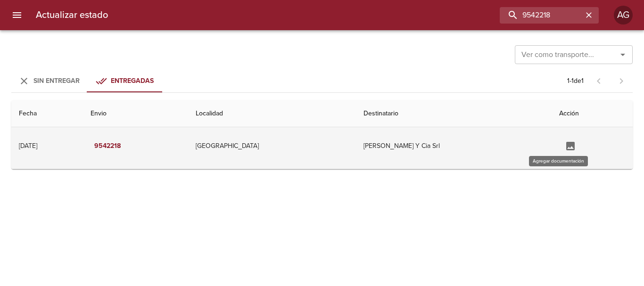 This screenshot has height=286, width=644. What do you see at coordinates (454, 114) in the screenshot?
I see `th: Destinatario` at bounding box center [454, 114].